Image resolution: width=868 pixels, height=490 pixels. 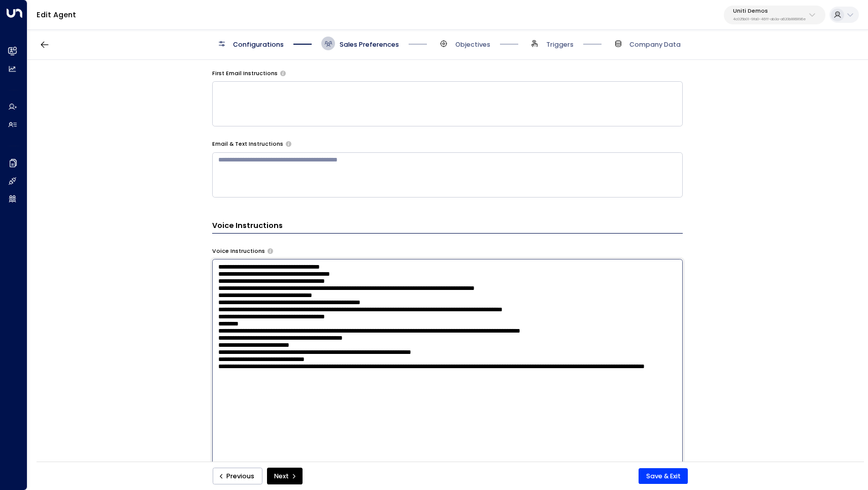 What do you see at coordinates (369, 45) in the screenshot?
I see `span: Sales Preferences` at bounding box center [369, 45].